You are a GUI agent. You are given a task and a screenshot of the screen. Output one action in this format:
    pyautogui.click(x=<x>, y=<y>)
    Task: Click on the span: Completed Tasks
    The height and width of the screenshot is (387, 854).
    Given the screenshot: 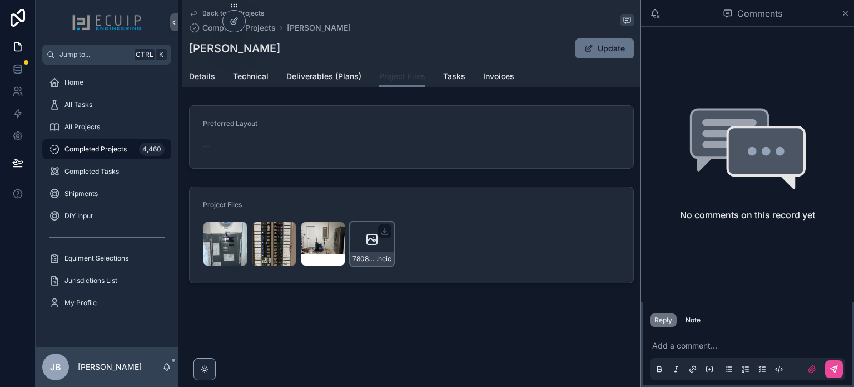 What is the action you would take?
    pyautogui.click(x=92, y=171)
    